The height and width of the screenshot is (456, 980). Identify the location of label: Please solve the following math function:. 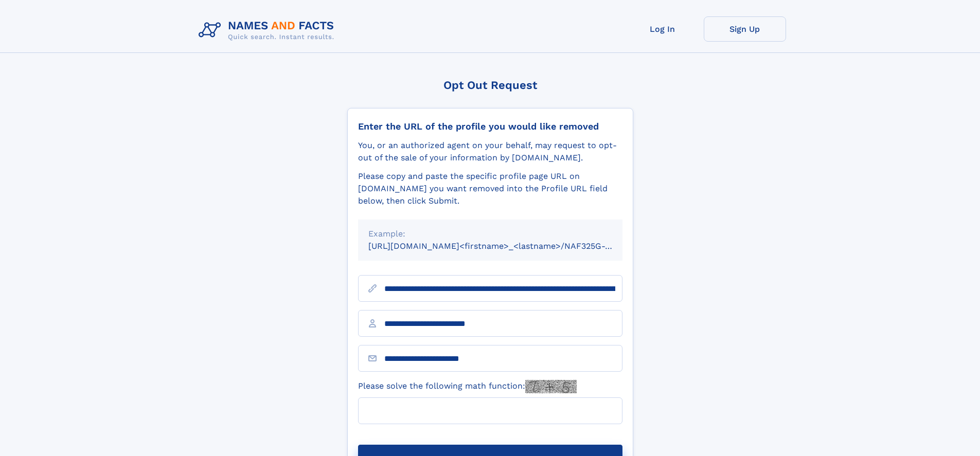
(467, 387).